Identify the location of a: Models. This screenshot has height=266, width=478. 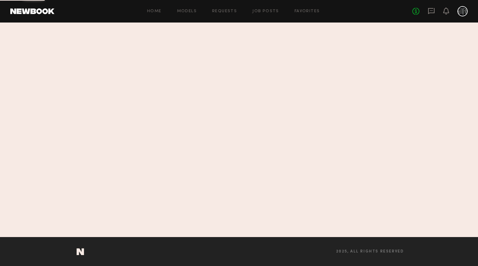
(187, 11).